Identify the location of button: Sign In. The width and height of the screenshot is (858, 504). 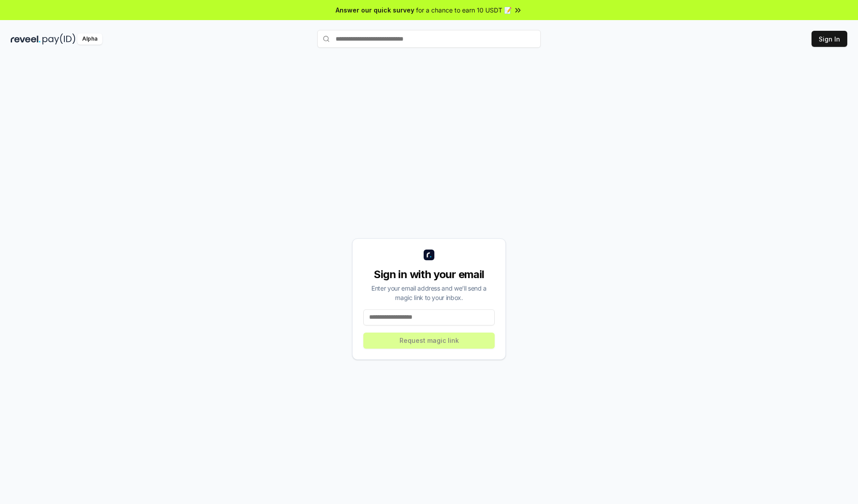
(830, 39).